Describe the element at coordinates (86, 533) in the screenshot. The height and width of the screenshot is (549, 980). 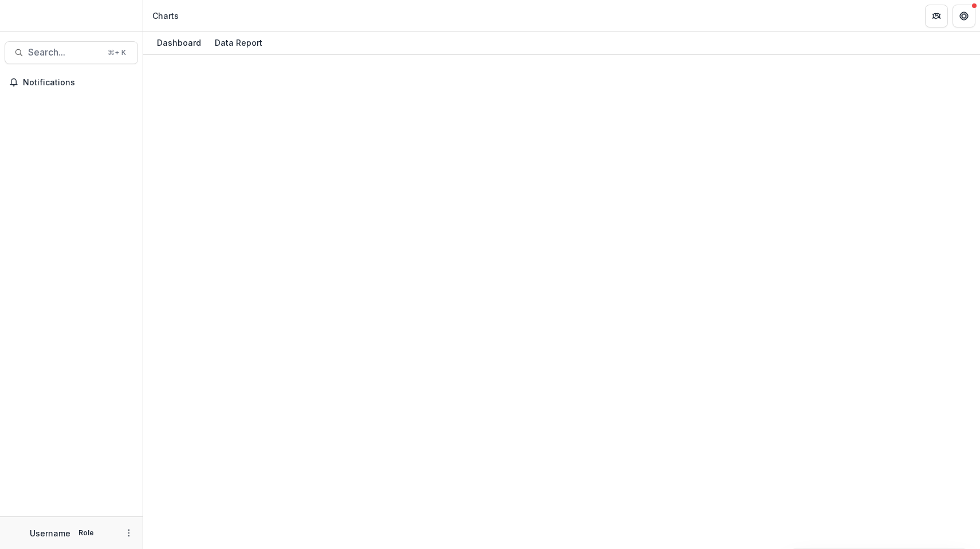
I see `p: Role` at that location.